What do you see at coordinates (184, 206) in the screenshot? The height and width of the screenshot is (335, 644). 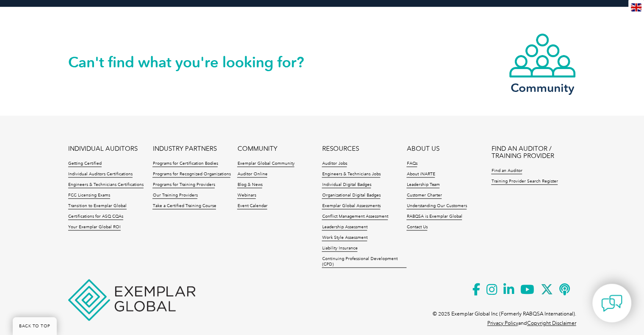 I see `a: Take a Certified Training Course` at bounding box center [184, 206].